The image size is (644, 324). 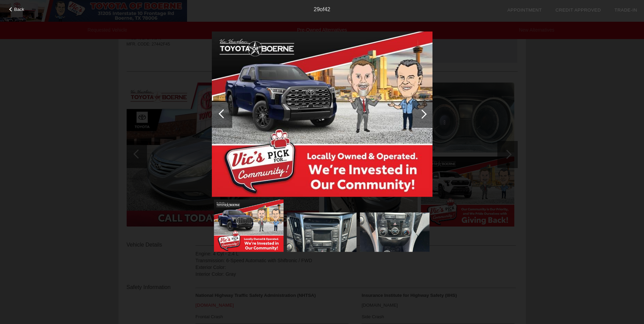 I want to click on img: 9.jpg, so click(x=322, y=232).